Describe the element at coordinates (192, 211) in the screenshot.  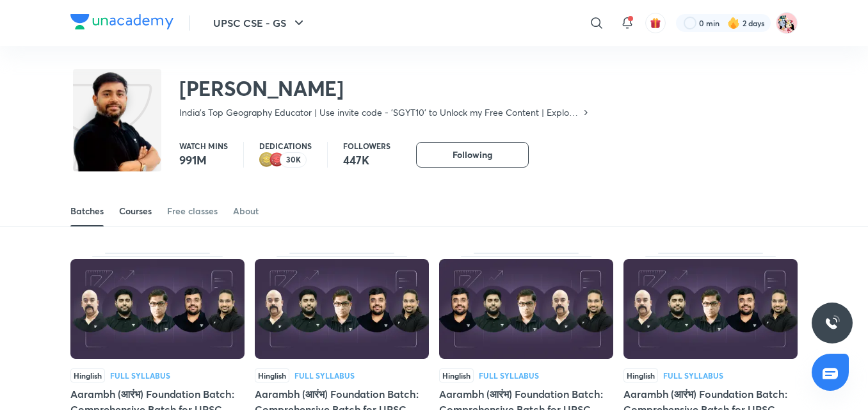
I see `div: Free classes` at that location.